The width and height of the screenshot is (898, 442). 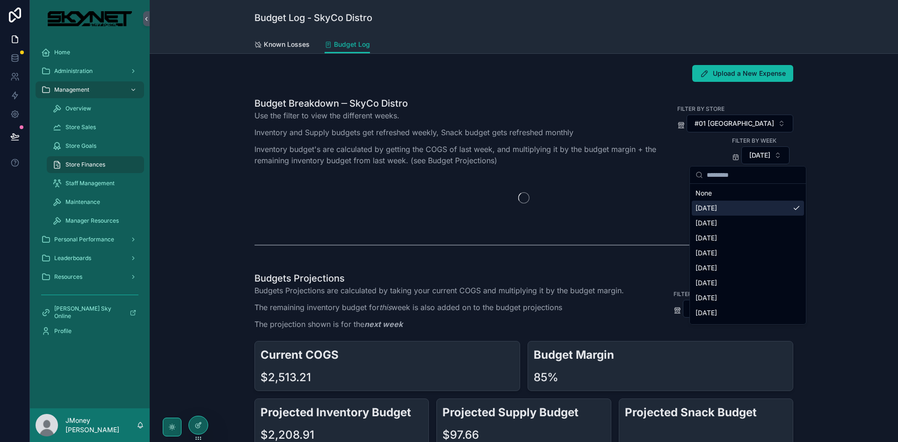 What do you see at coordinates (384, 324) in the screenshot?
I see `em: next week` at bounding box center [384, 324].